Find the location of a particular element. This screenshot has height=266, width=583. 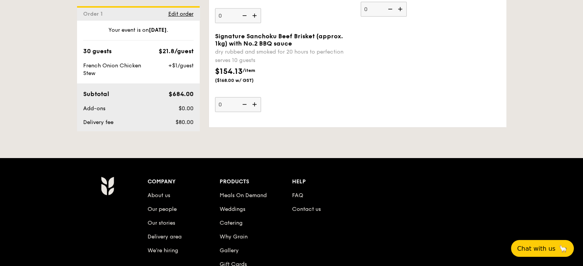

span: Edit order is located at coordinates (181, 14).